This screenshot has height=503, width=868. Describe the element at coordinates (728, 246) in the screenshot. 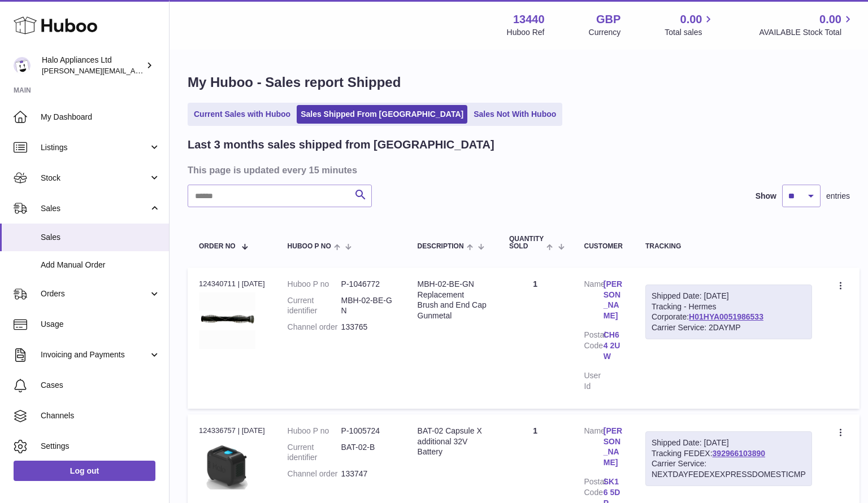

I see `div: Tracking` at that location.